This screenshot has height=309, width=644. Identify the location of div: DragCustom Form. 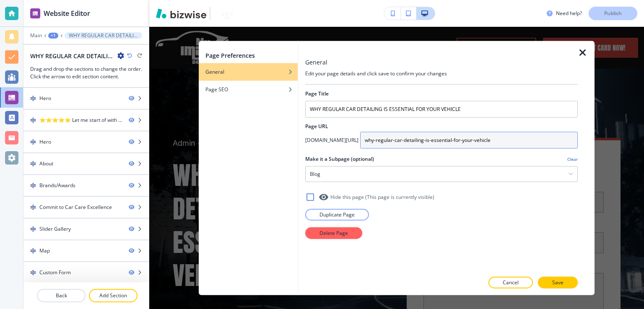
(86, 273).